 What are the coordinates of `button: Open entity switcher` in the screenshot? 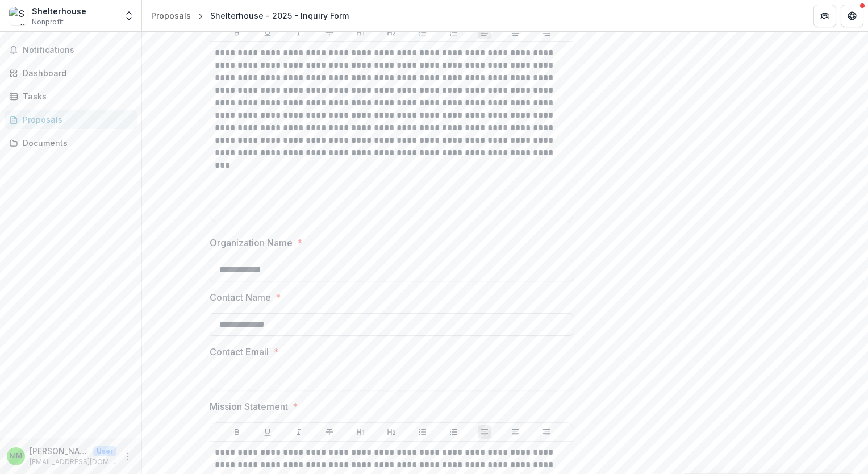 It's located at (129, 16).